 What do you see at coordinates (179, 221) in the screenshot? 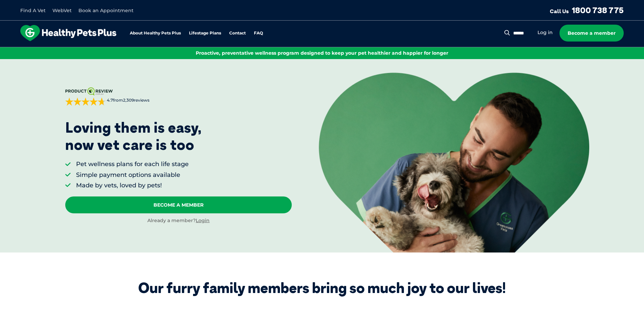
I see `div: Already a member?` at bounding box center [179, 221].